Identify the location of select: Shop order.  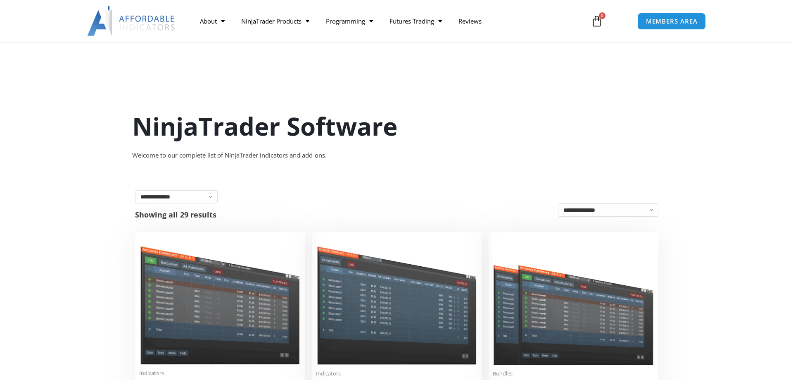
(608, 210).